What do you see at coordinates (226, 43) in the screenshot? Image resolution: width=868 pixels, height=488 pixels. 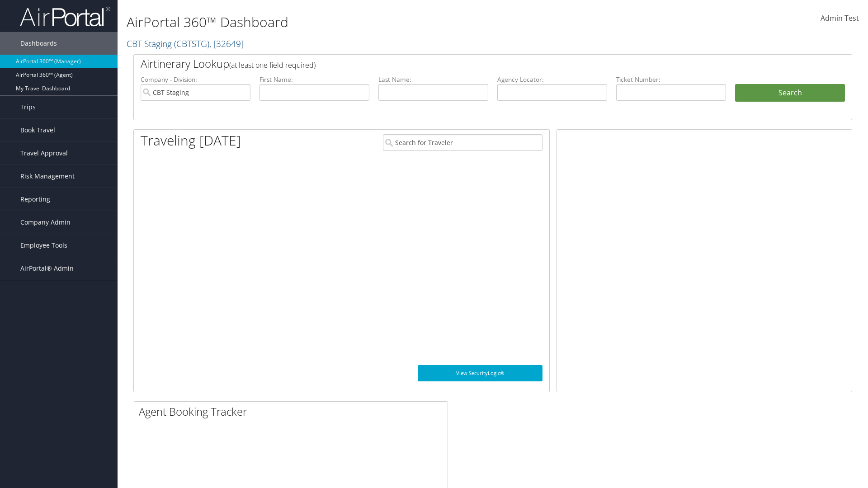 I see `span: , [ 32649 ]` at bounding box center [226, 43].